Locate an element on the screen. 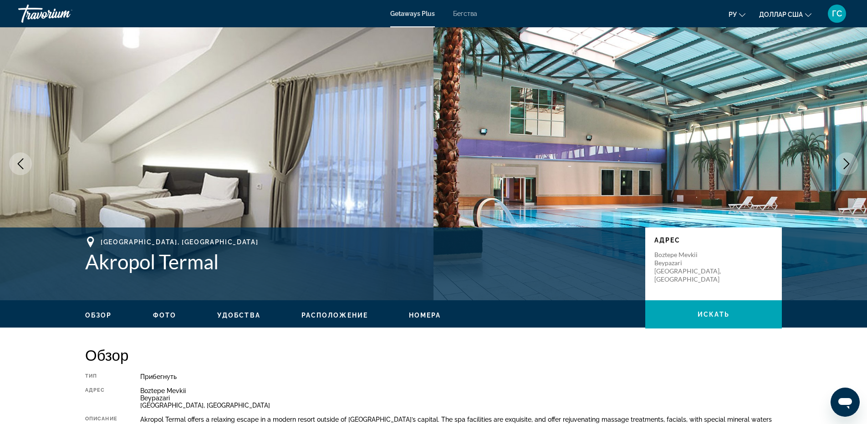  div: Тип is located at coordinates (101, 377).